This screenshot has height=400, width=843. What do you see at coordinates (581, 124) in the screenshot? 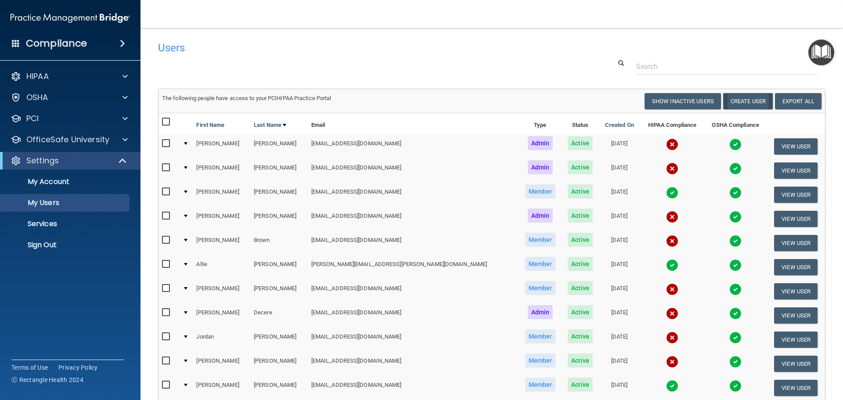
I see `th: Status` at bounding box center [581, 124].